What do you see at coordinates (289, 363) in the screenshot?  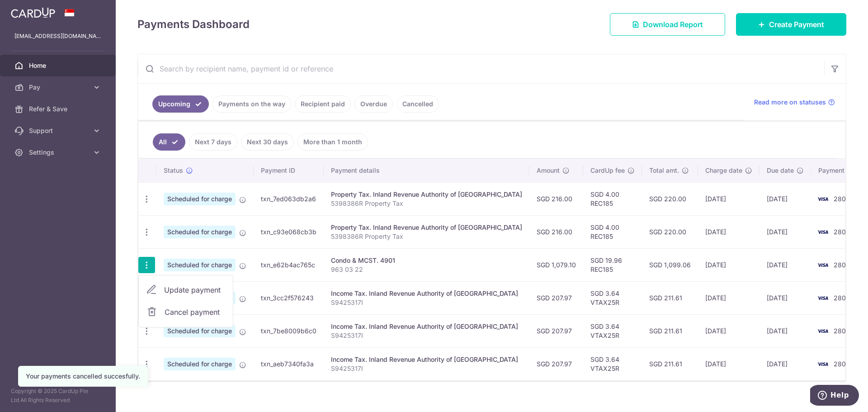 I see `td: txn_aeb7340fa3a` at bounding box center [289, 363].